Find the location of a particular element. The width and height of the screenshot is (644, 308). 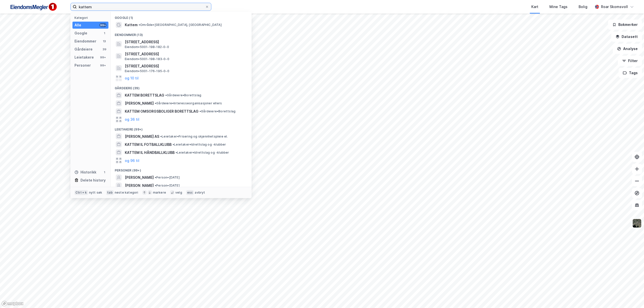

span: Leietaker • Frisering og skjønnhetspleie el. is located at coordinates (194, 137).